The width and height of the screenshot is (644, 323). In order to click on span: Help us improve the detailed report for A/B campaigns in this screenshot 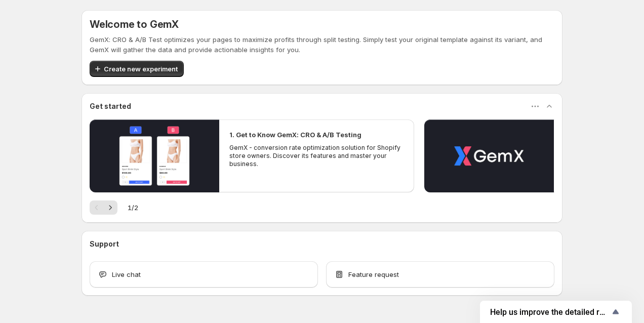, I will do `click(550, 311)`.